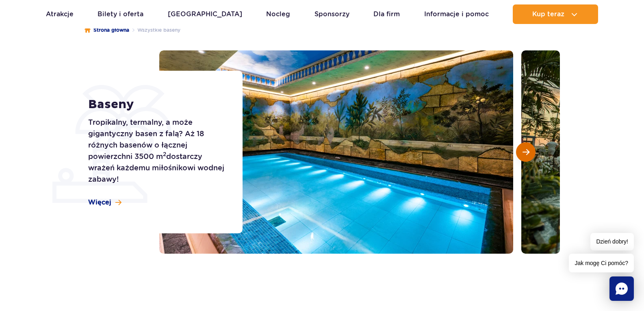 The height and width of the screenshot is (311, 644). I want to click on img: Ciepły basen wewnętrzny z tropikalnymi malowidłami na ścianach, so click(336, 152).